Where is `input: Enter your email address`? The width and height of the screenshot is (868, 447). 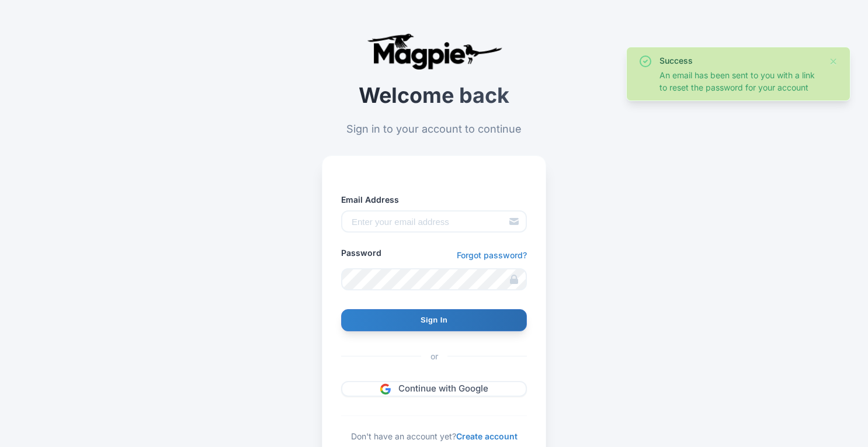
input: Enter your email address is located at coordinates (434, 222).